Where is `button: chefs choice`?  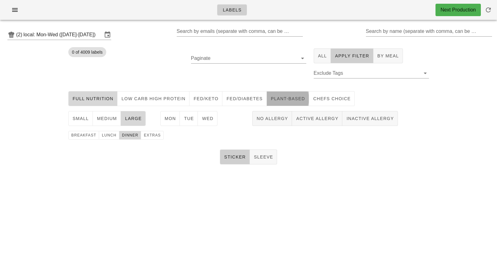 button: chefs choice is located at coordinates (331, 99).